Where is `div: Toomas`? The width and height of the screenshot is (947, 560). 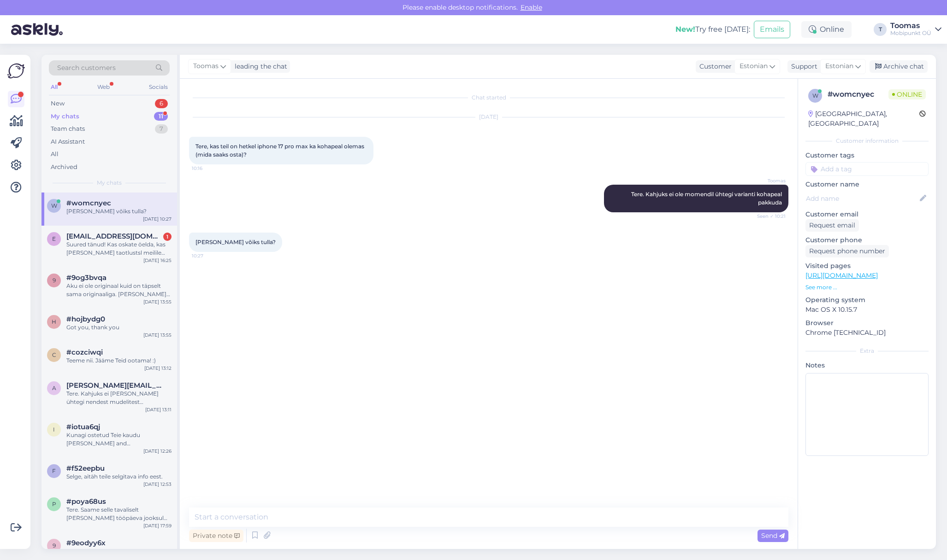
div: Toomas is located at coordinates (910, 26).